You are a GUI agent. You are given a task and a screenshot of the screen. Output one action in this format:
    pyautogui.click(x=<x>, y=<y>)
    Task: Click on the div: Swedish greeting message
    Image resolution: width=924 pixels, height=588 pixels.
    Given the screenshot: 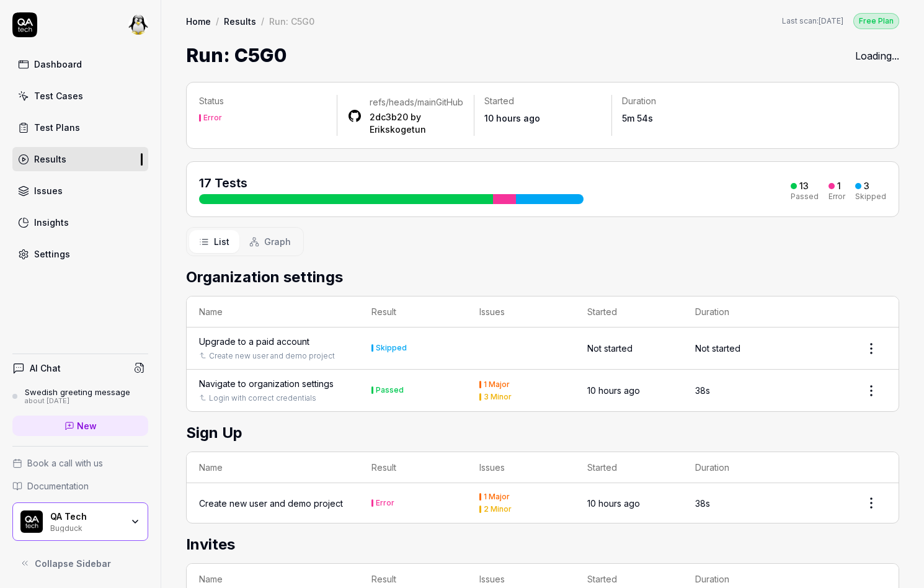 What is the action you would take?
    pyautogui.click(x=77, y=392)
    